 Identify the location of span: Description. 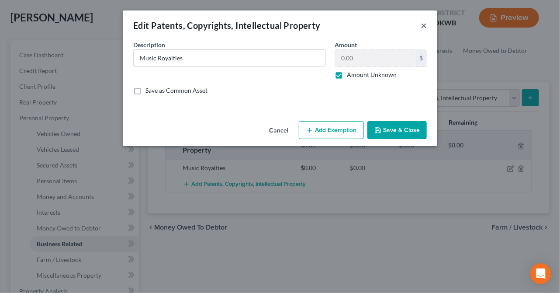
(149, 45).